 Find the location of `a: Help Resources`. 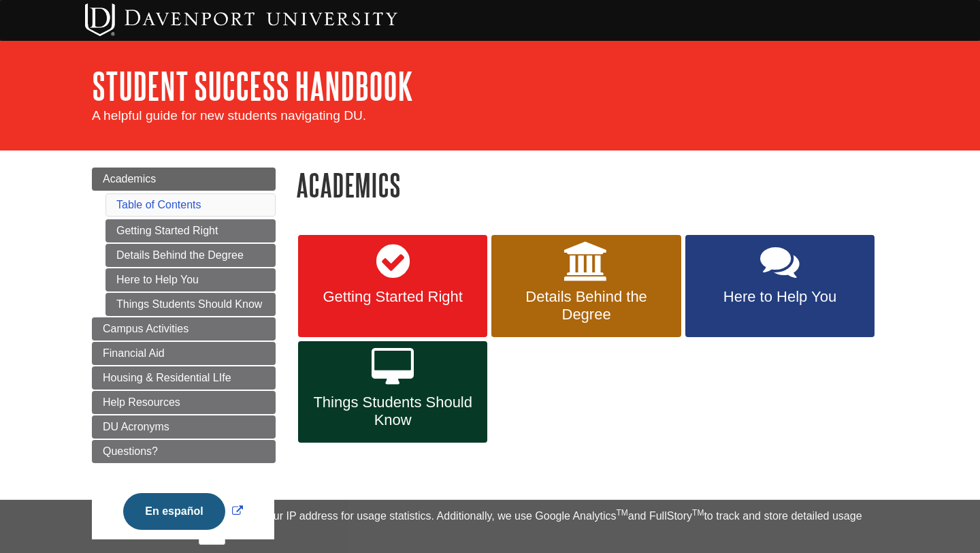

a: Help Resources is located at coordinates (184, 402).